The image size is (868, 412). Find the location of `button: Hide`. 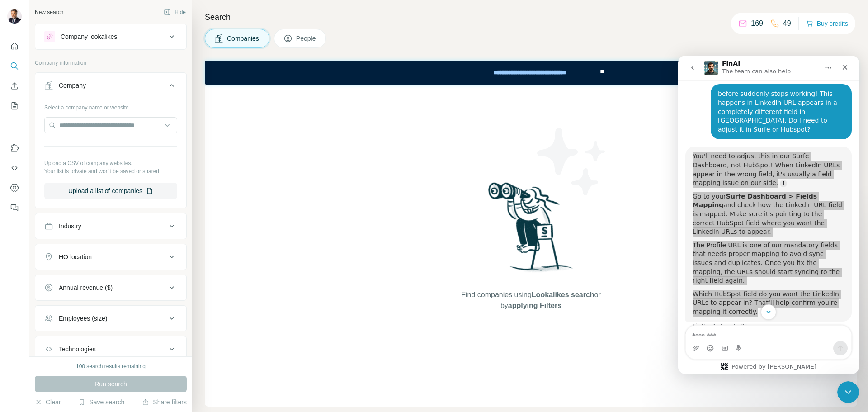

button: Hide is located at coordinates (175, 12).